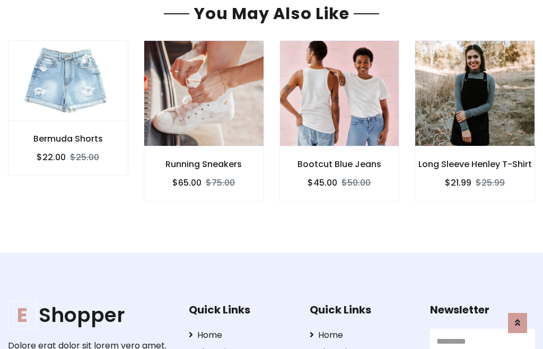  Describe the element at coordinates (90, 315) in the screenshot. I see `a: EShopper` at that location.